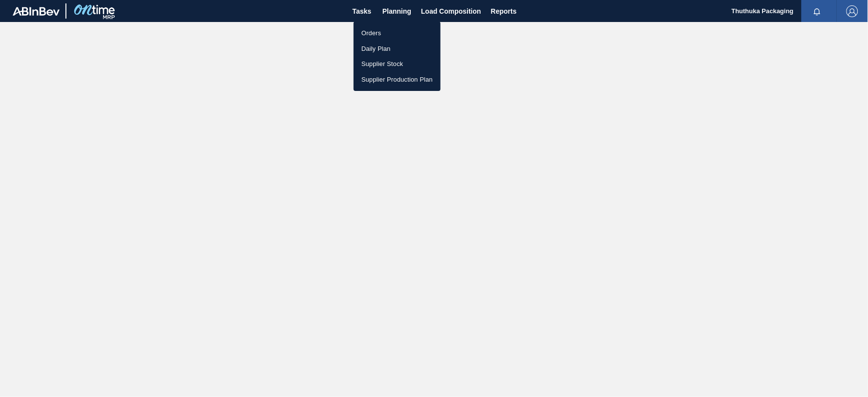  What do you see at coordinates (397, 80) in the screenshot?
I see `li: Supplier Production Plan` at bounding box center [397, 80].